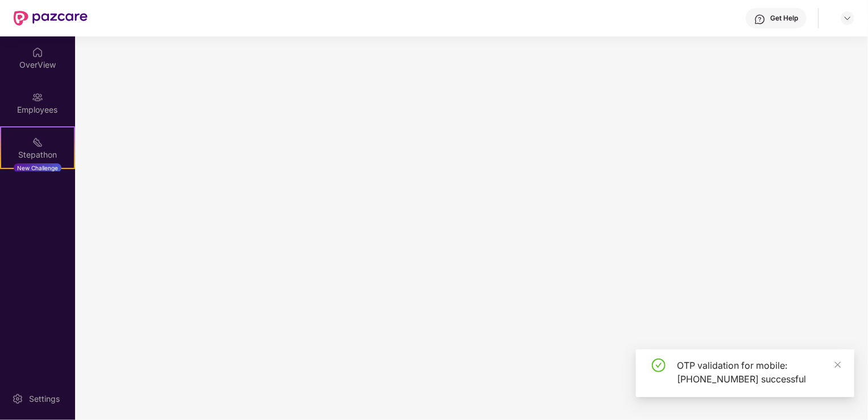 The width and height of the screenshot is (868, 420). Describe the element at coordinates (17, 399) in the screenshot. I see `img: svg+xml;base64,PHN2ZyBpZD0iU2V0dGluZy0yMHgyMCIgeG1sbnM9Imh0dHA6Ly93d3cudzMub3JnLzIwMDAvc3ZnIiB3aW...` at that location.